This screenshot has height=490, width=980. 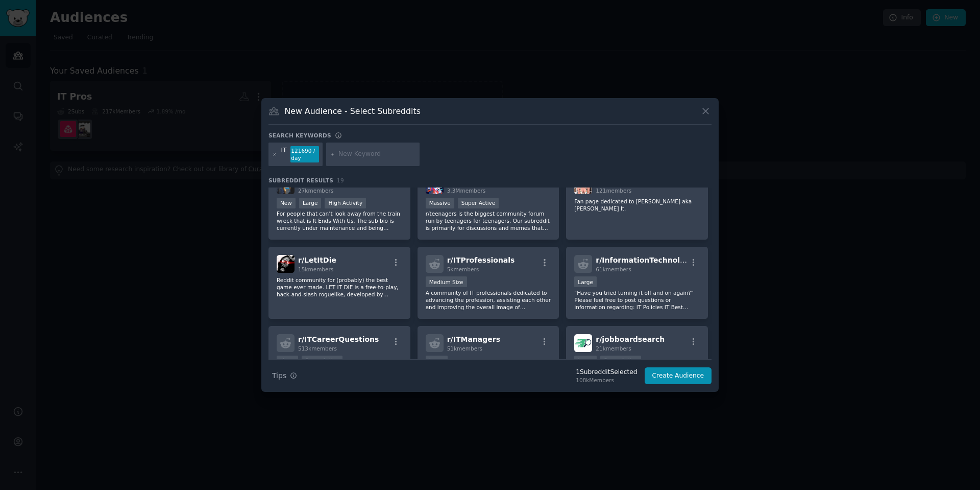 I want to click on span: 15k members, so click(x=316, y=269).